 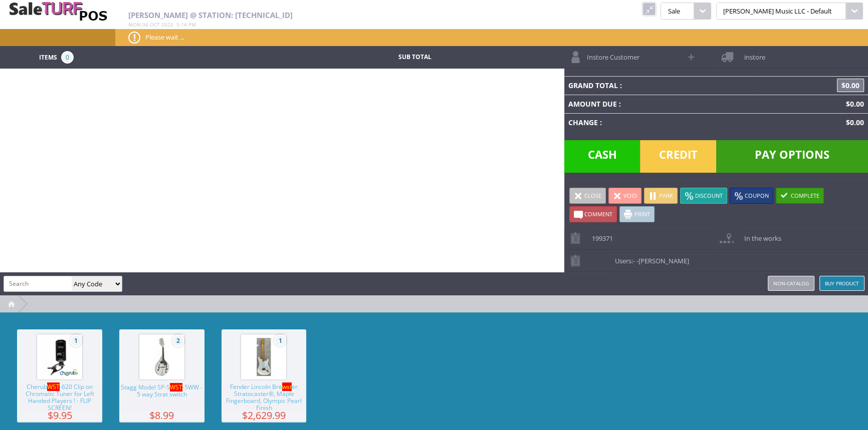 I want to click on td: Change :, so click(x=659, y=122).